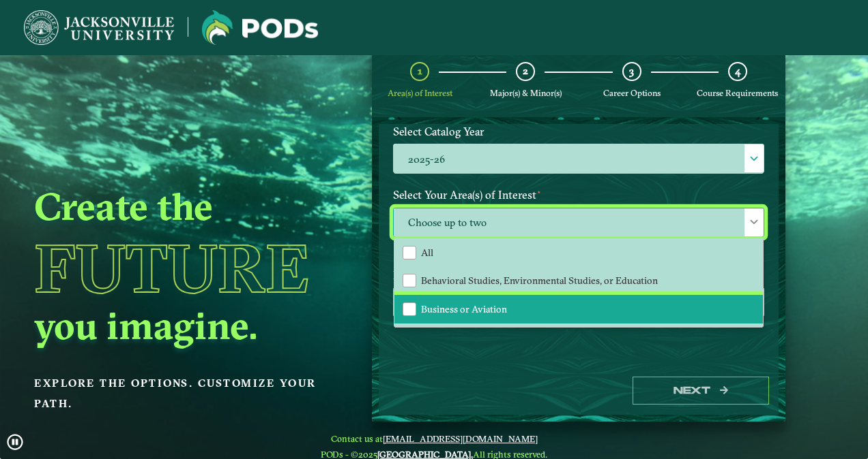  What do you see at coordinates (632, 93) in the screenshot?
I see `span: Career Options` at bounding box center [632, 93].